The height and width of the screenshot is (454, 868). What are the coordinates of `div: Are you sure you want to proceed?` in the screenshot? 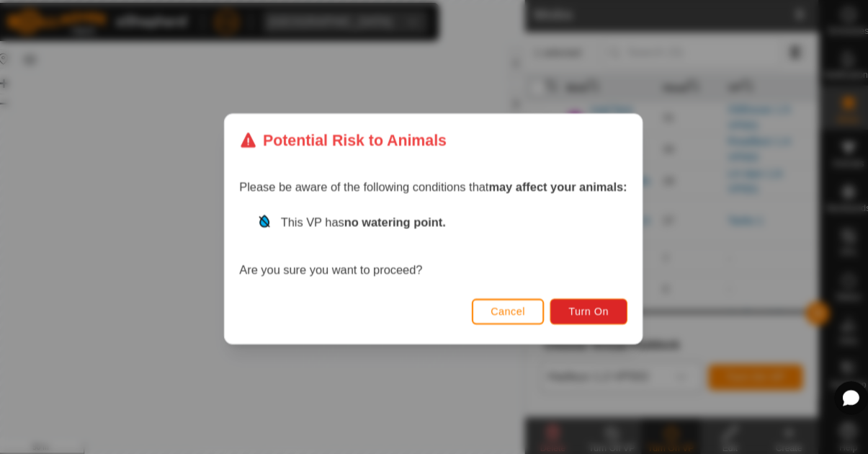 It's located at (434, 244).